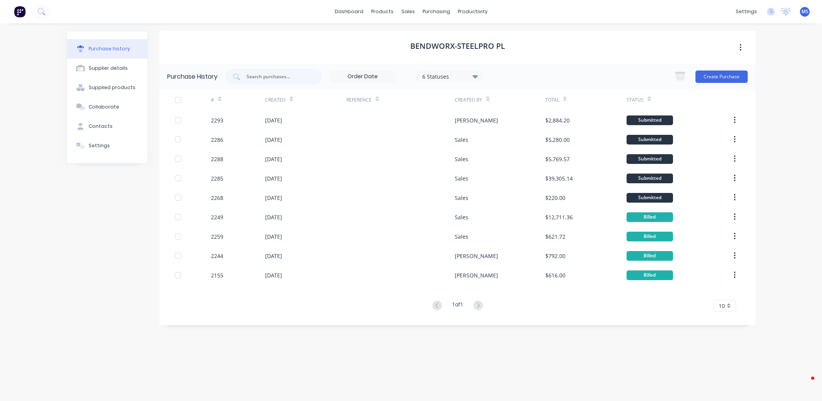 The height and width of the screenshot is (401, 822). Describe the element at coordinates (112, 87) in the screenshot. I see `div: Supplied products` at that location.